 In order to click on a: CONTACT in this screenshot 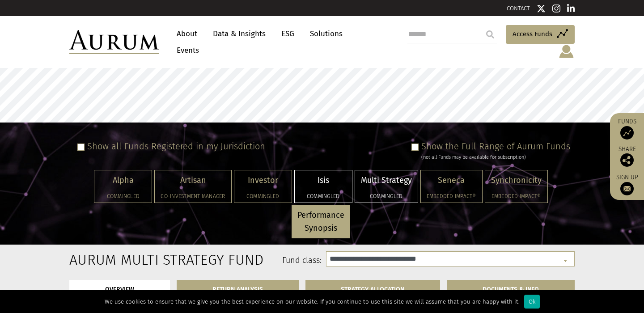, I will do `click(518, 8)`.